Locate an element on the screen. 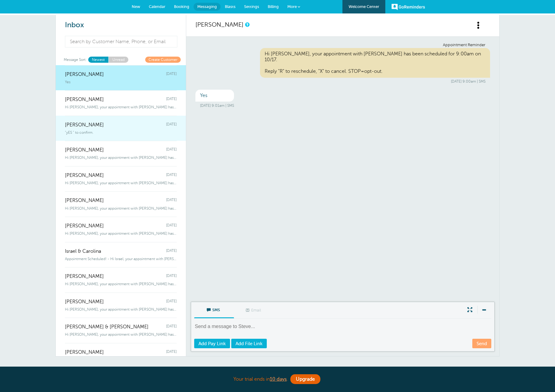  span: Settings is located at coordinates (252, 7).